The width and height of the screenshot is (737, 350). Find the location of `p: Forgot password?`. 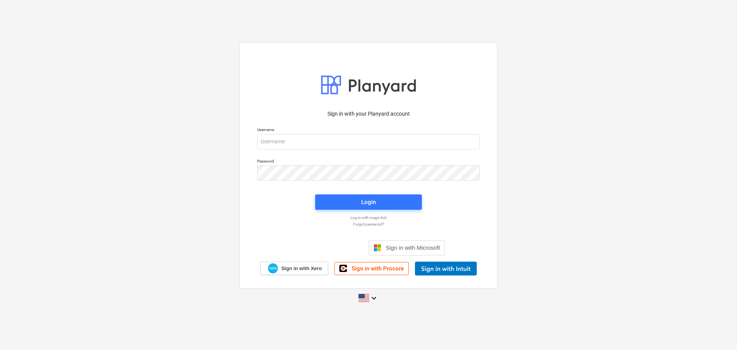

p: Forgot password? is located at coordinates (368, 224).